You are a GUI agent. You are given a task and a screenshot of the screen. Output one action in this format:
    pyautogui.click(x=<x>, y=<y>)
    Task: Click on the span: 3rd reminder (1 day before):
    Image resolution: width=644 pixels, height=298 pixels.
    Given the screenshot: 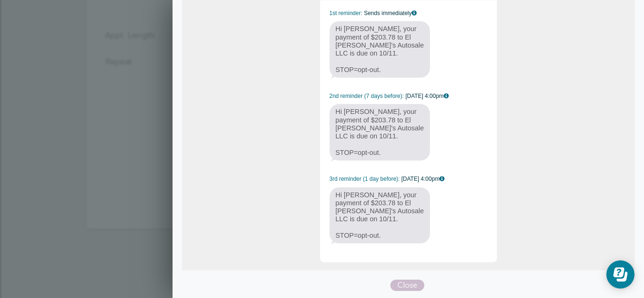 What is the action you would take?
    pyautogui.click(x=364, y=179)
    